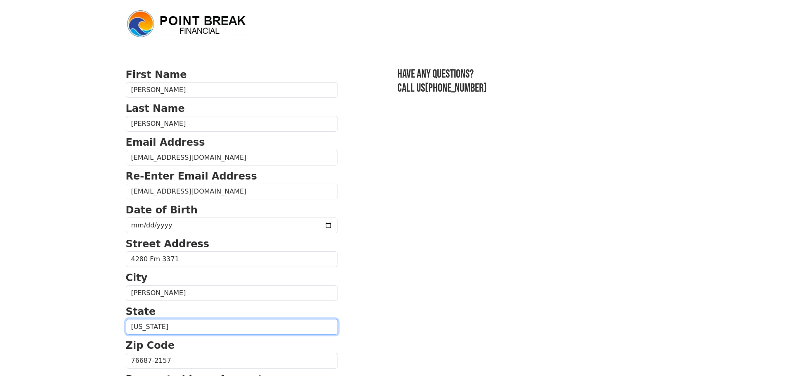 The image size is (786, 376). Describe the element at coordinates (232, 259) in the screenshot. I see `input: Street Address` at that location.